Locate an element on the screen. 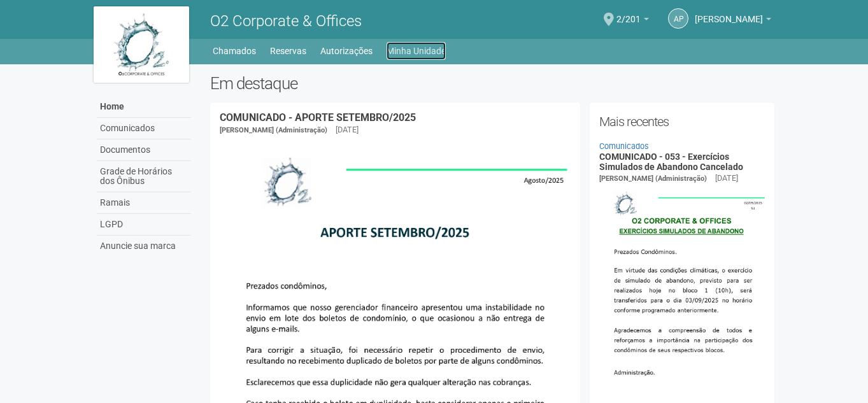 This screenshot has height=403, width=868. img: logo.jpg is located at coordinates (142, 45).